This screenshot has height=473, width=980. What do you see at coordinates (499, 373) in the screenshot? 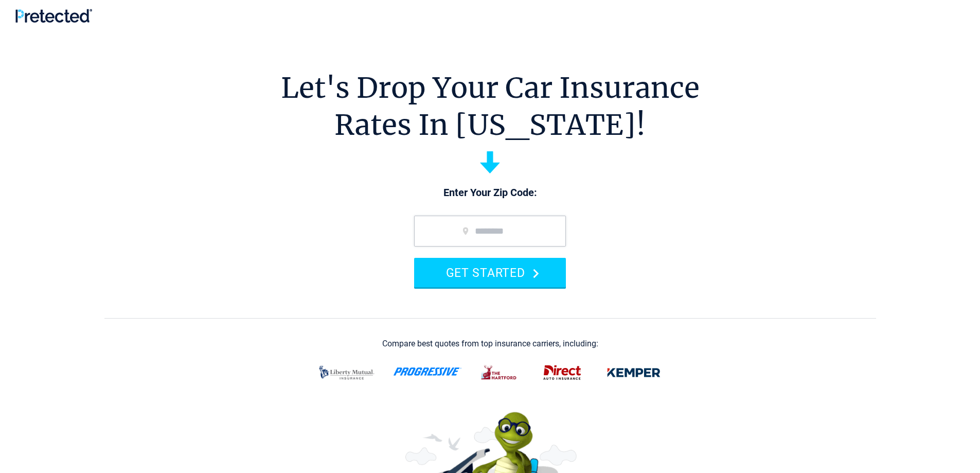
I see `img: thehartford` at bounding box center [499, 373].